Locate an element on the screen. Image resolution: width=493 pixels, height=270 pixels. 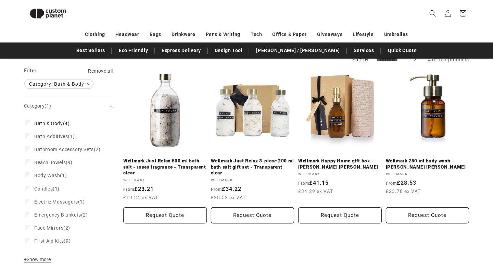
a: Services is located at coordinates (364, 50).